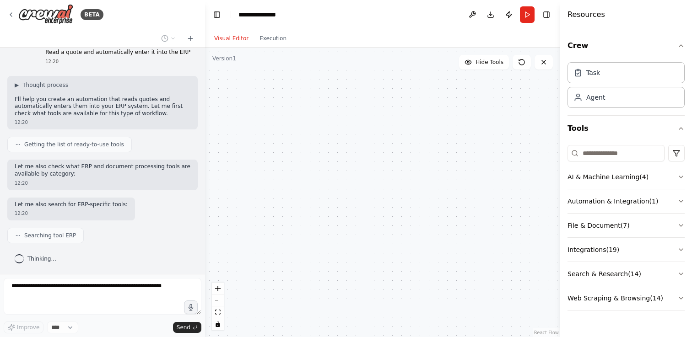 Image resolution: width=692 pixels, height=337 pixels. Describe the element at coordinates (187, 328) in the screenshot. I see `button: Send` at that location.